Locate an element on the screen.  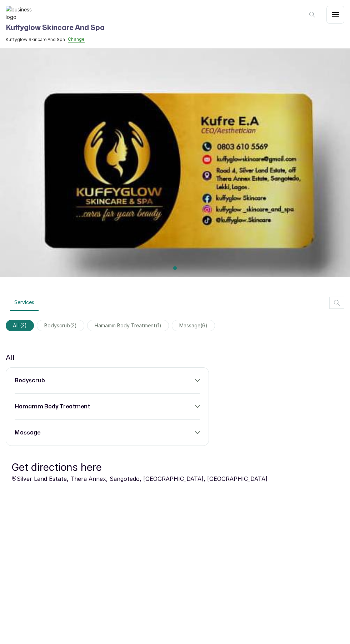
p: Get directions here is located at coordinates (175, 467).